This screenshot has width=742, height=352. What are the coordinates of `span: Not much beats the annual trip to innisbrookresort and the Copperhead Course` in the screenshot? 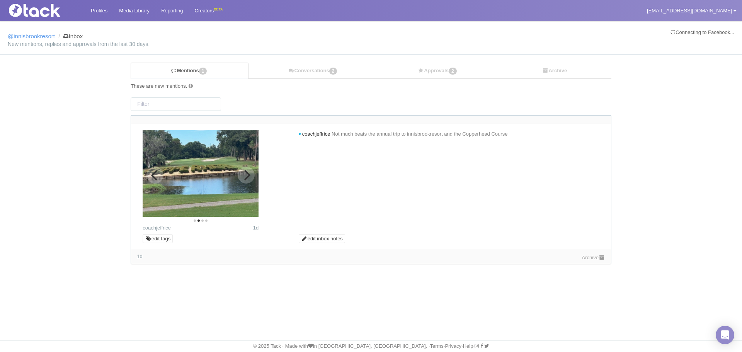 It's located at (419, 134).